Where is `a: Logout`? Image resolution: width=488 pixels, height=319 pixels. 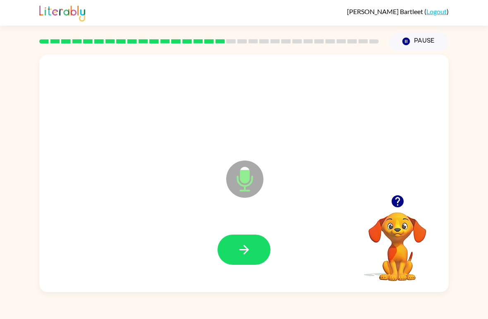 a: Logout is located at coordinates (437, 11).